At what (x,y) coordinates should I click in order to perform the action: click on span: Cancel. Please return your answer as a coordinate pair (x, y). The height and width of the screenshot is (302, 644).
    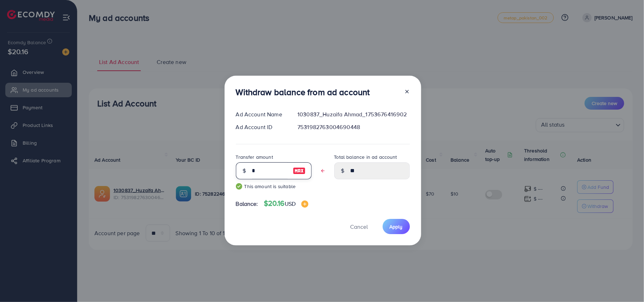
    Looking at the image, I should click on (359, 227).